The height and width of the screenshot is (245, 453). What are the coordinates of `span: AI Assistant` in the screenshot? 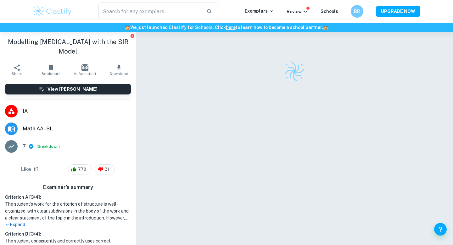 It's located at (85, 74).